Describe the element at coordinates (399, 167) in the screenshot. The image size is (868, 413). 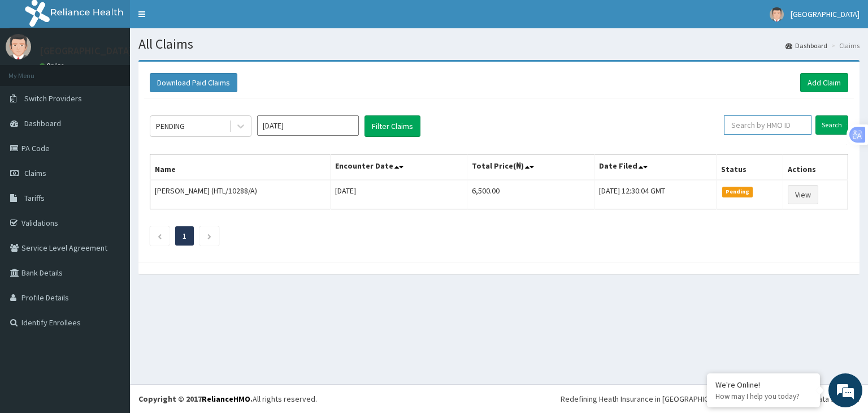
I see `th: Encounter Date` at that location.